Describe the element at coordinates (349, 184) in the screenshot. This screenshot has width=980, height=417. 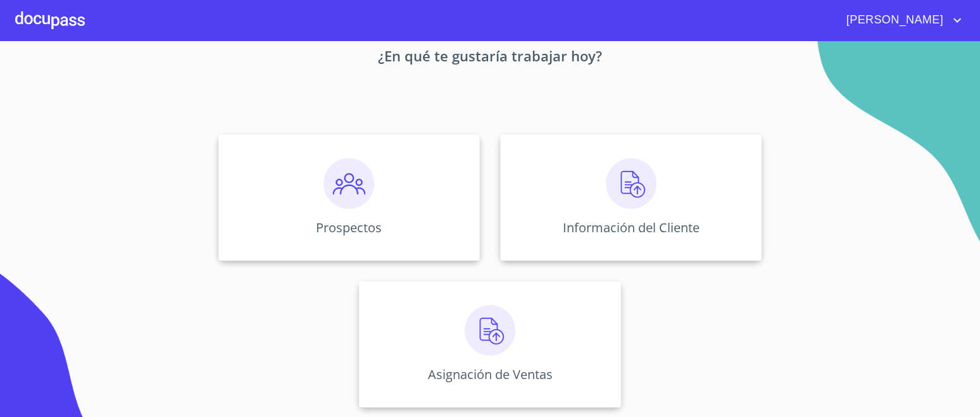
I see `img: prospectos.png` at that location.